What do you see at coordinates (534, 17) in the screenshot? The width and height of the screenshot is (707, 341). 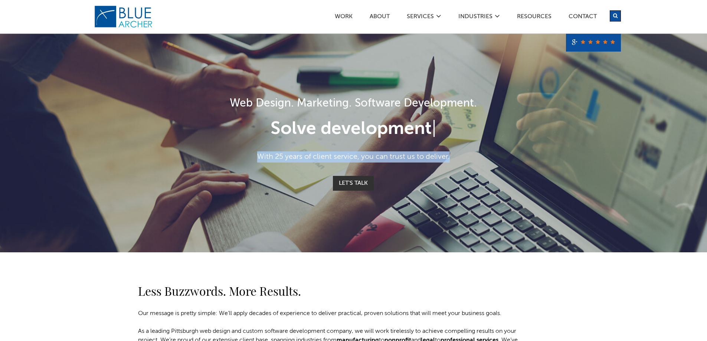 I see `a: Resources` at bounding box center [534, 17].